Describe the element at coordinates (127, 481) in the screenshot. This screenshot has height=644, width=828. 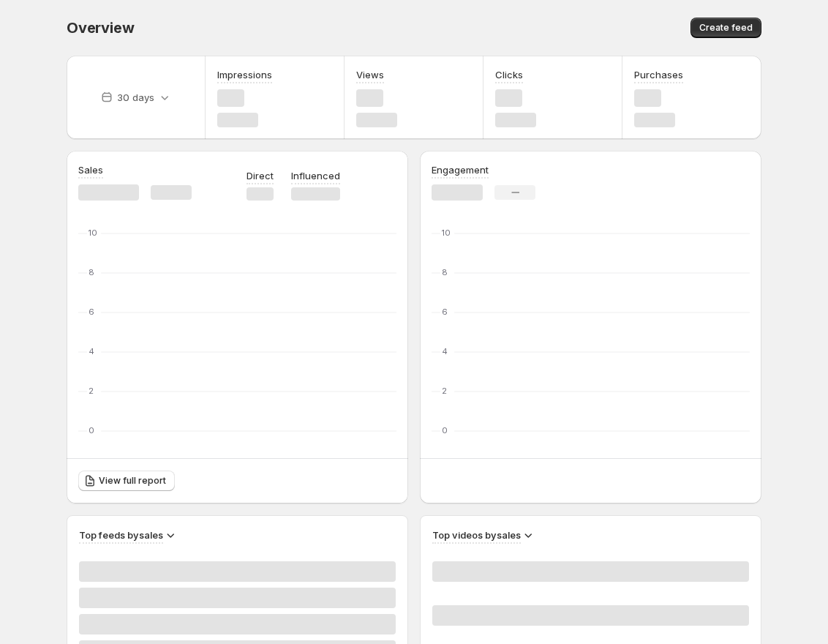
I see `a: View full report` at that location.